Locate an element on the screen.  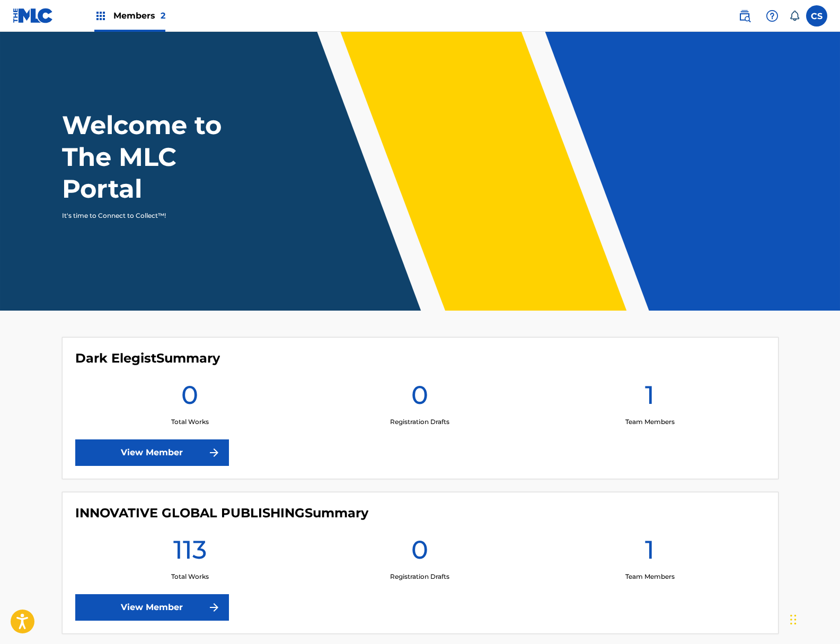
div: Help is located at coordinates (772, 16).